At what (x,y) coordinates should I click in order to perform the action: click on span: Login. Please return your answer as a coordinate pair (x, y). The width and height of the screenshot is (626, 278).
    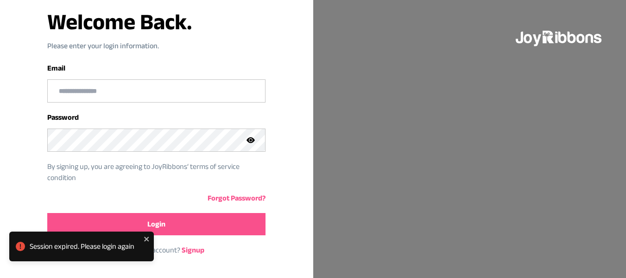
    Looking at the image, I should click on (156, 224).